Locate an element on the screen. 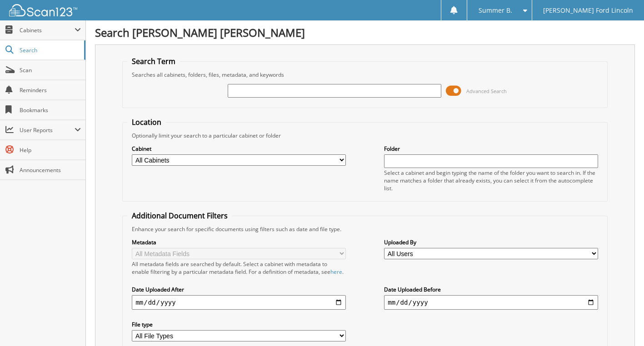 The height and width of the screenshot is (346, 644). label: Cabinet is located at coordinates (239, 148).